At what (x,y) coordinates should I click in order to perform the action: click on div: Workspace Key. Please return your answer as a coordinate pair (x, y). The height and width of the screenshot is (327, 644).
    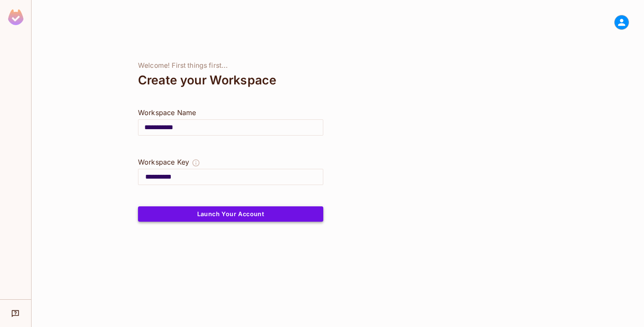
    Looking at the image, I should click on (164, 162).